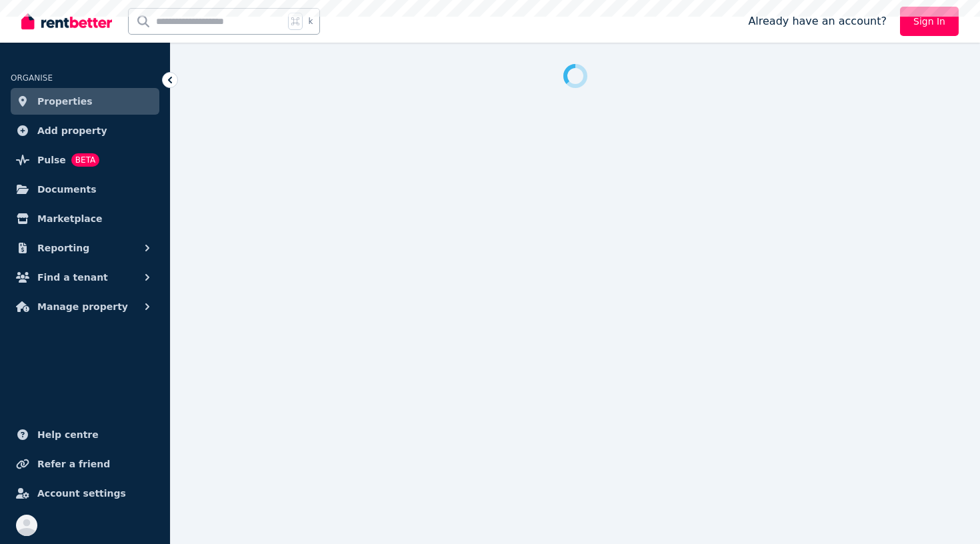 Image resolution: width=980 pixels, height=544 pixels. What do you see at coordinates (85, 277) in the screenshot?
I see `button: Find a tenant` at bounding box center [85, 277].